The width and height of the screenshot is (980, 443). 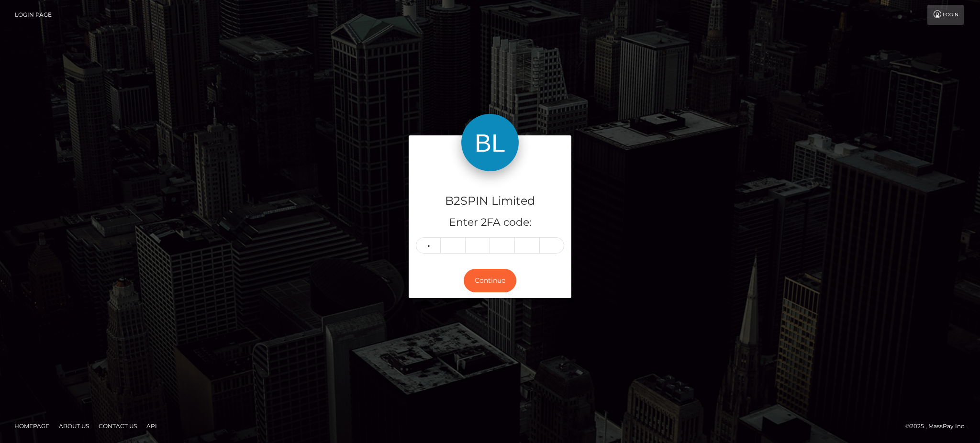 I want to click on a: Contact Us, so click(x=118, y=426).